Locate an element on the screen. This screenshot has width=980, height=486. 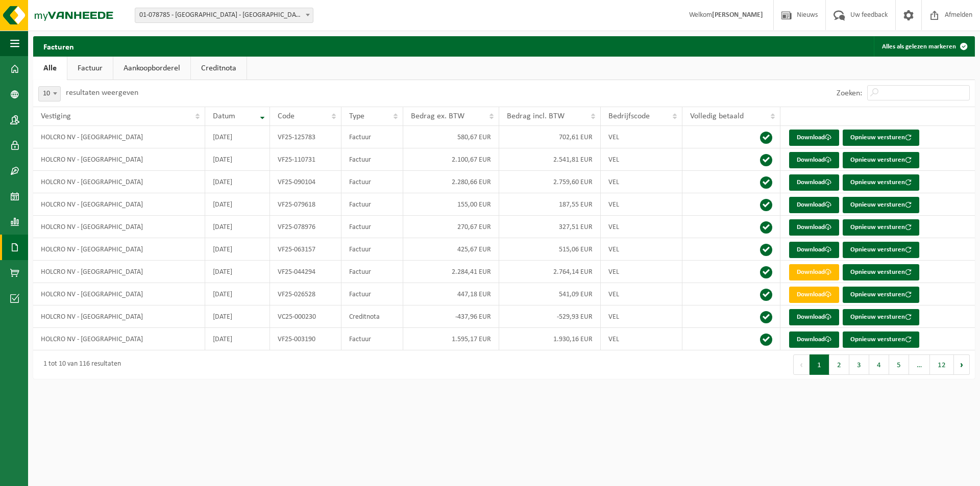
td: 155,00 EUR is located at coordinates (451, 205).